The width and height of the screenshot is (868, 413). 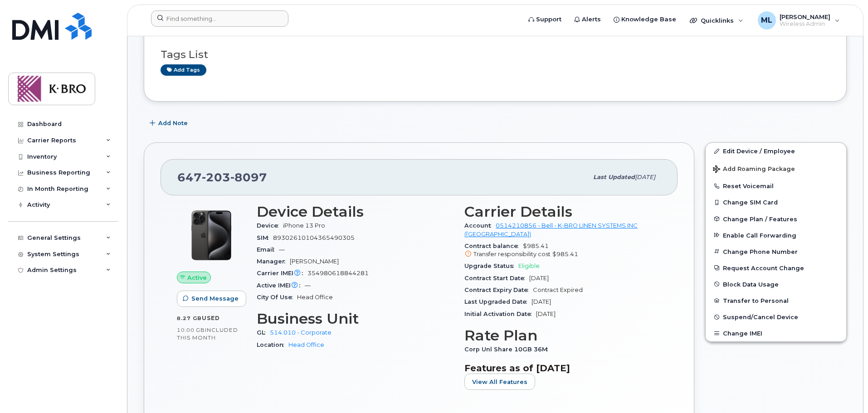 I want to click on a: Knowledge Base, so click(x=645, y=19).